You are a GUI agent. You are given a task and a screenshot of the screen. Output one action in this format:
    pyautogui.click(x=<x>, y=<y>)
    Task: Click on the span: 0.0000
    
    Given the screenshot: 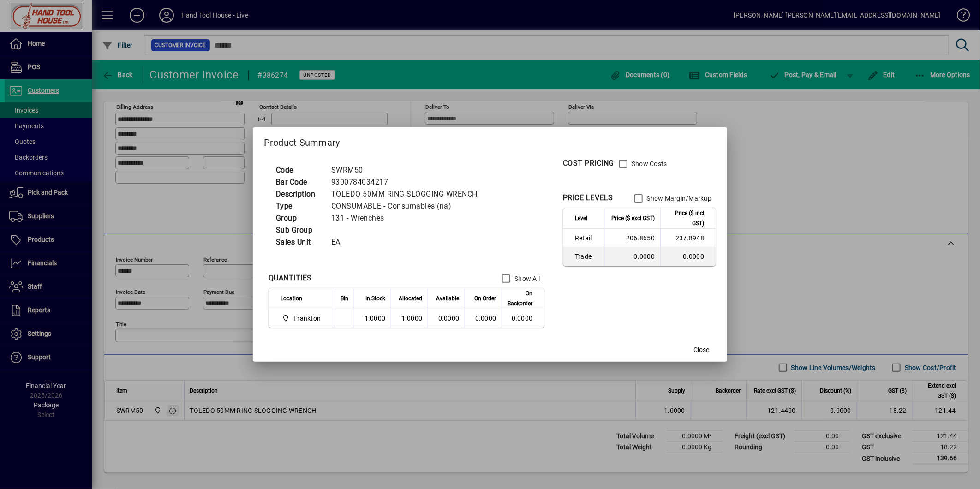 What is the action you would take?
    pyautogui.click(x=486, y=318)
    